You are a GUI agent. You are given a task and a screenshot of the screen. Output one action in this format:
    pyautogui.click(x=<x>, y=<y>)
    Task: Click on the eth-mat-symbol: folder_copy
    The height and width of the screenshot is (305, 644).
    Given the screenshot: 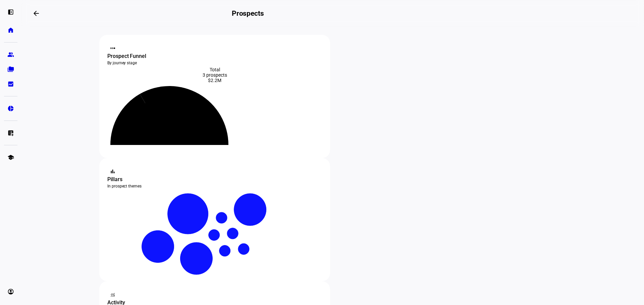 What is the action you would take?
    pyautogui.click(x=11, y=70)
    